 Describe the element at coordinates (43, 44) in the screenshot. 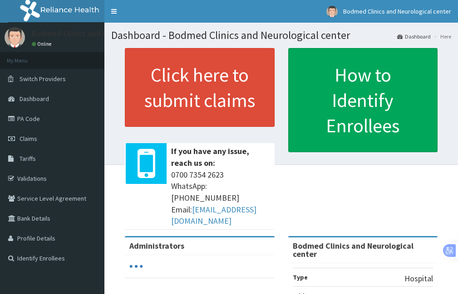

I see `a: Online` at that location.